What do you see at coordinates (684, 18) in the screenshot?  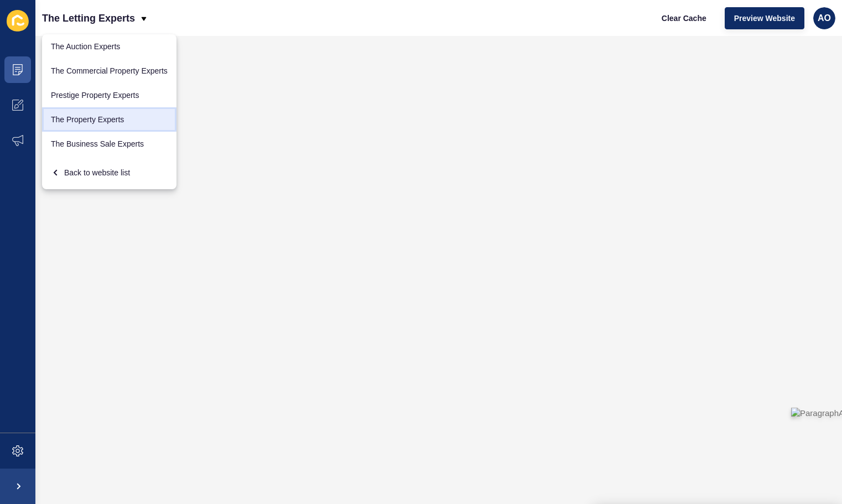 I see `span: Clear Cache` at bounding box center [684, 18].